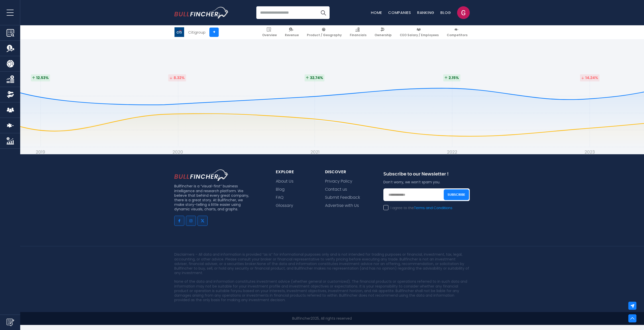 Image resolution: width=644 pixels, height=330 pixels. What do you see at coordinates (202, 12) in the screenshot?
I see `img: Bullfincher logo` at bounding box center [202, 12].